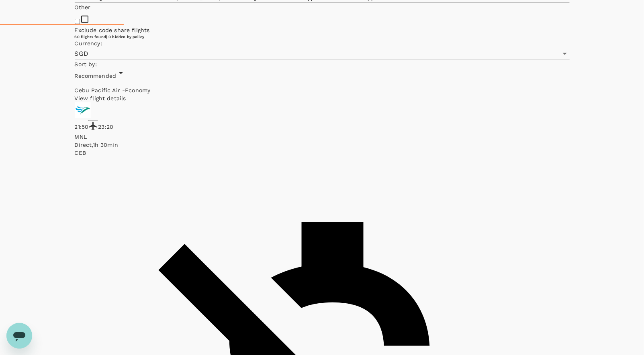  Describe the element at coordinates (322, 30) in the screenshot. I see `p: Exclude code share flights` at that location.